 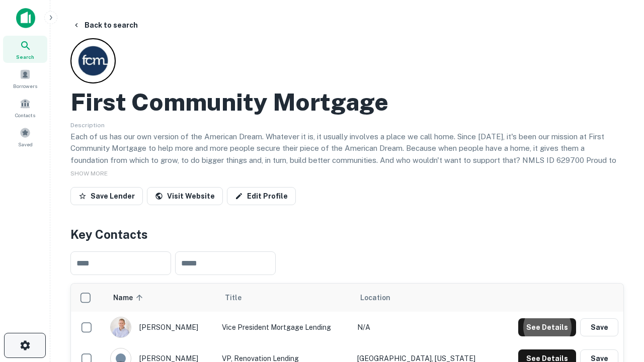 I want to click on a: Borrowers, so click(x=25, y=79).